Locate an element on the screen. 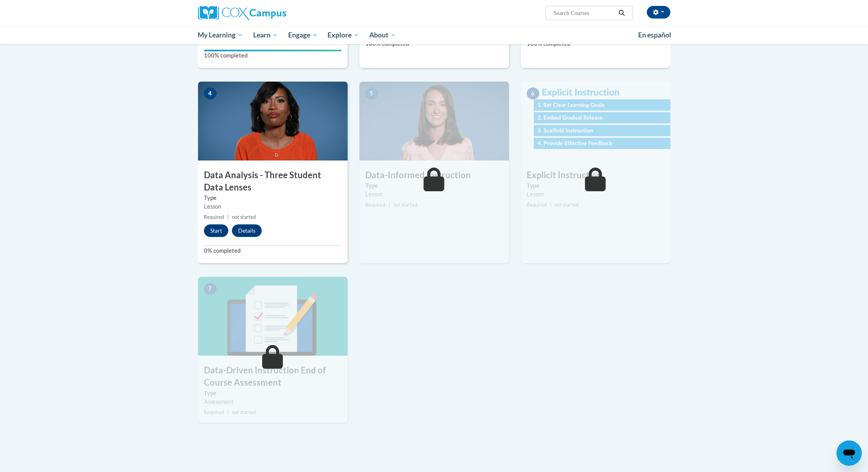 Image resolution: width=868 pixels, height=472 pixels. h3: Data-Driven Instruction End of Course Assessment is located at coordinates (273, 376).